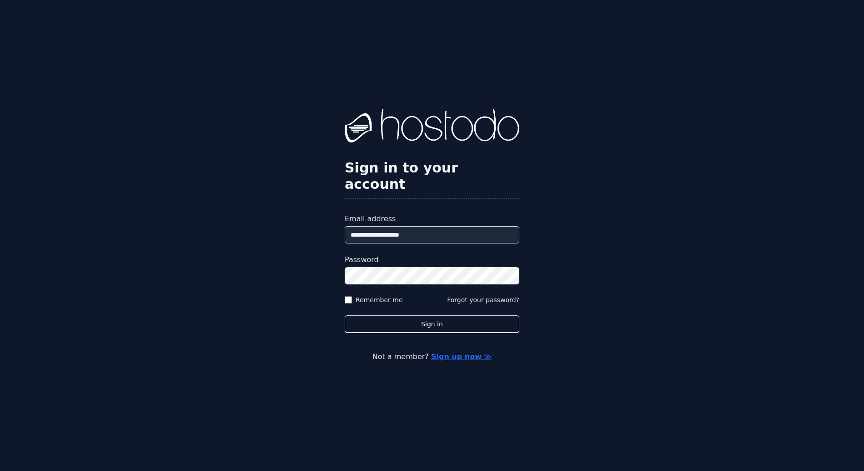 The image size is (864, 471). I want to click on a: Sign up now ≫, so click(461, 356).